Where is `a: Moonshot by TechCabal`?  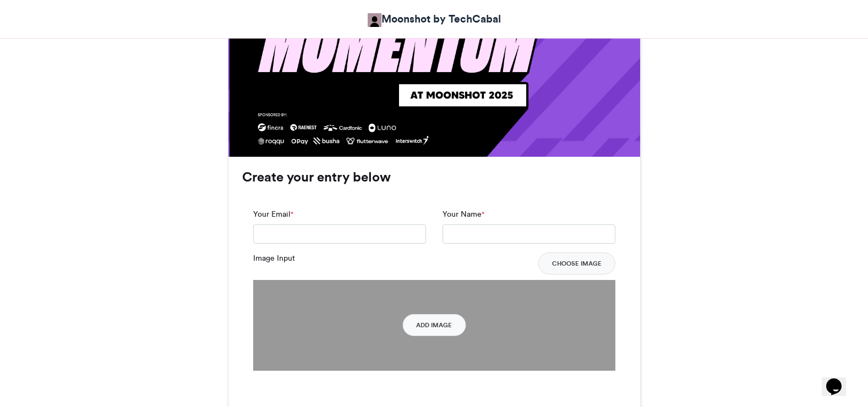
a: Moonshot by TechCabal is located at coordinates (434, 18).